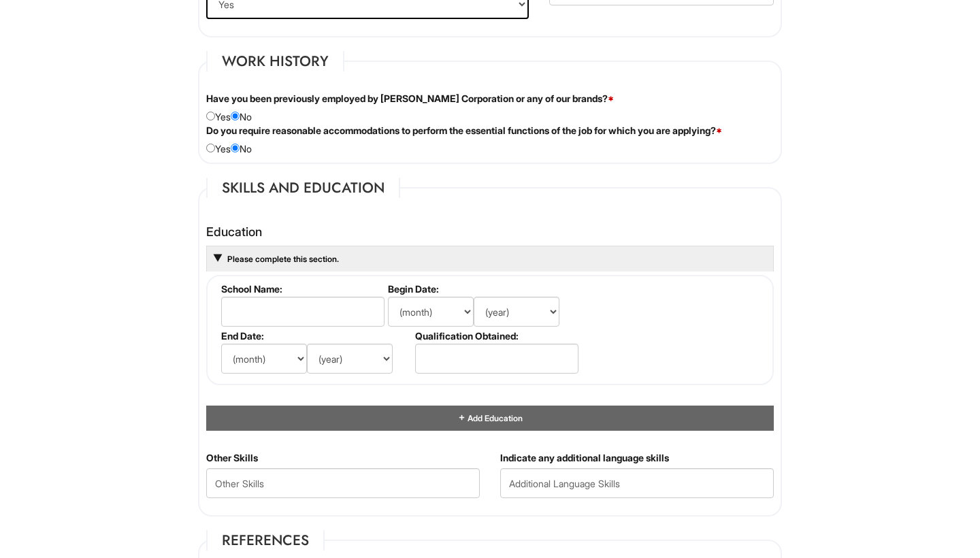 The width and height of the screenshot is (980, 558). Describe the element at coordinates (315, 336) in the screenshot. I see `label: End Date:` at that location.